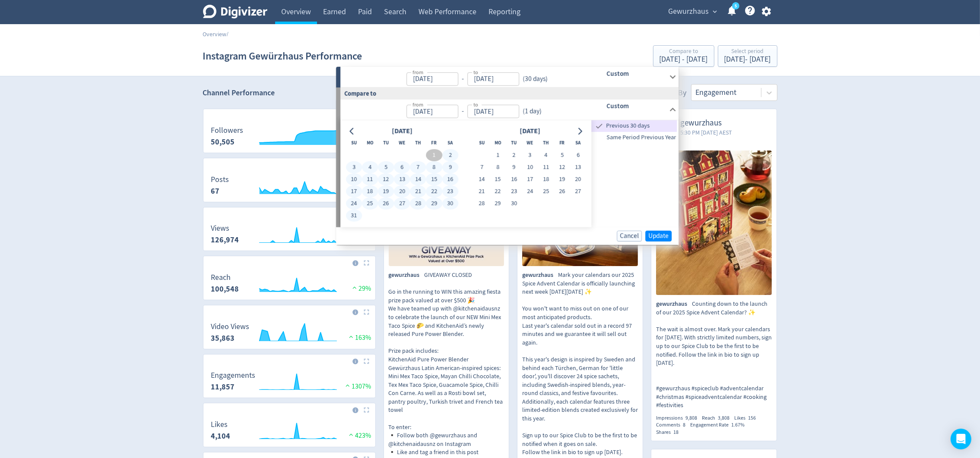 This screenshot has height=458, width=980. What do you see at coordinates (282, 56) in the screenshot?
I see `h1: Instagram Gewürzhaus Performance` at bounding box center [282, 56].